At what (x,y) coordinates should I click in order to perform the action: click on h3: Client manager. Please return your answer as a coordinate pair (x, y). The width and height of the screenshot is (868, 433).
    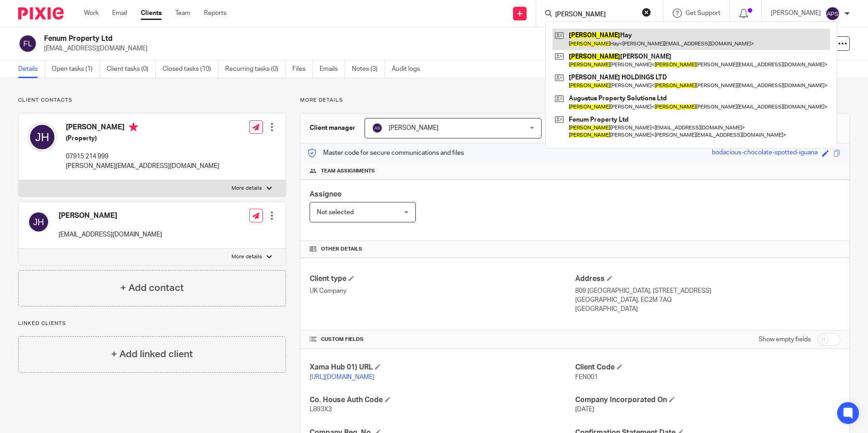
    Looking at the image, I should click on (333, 128).